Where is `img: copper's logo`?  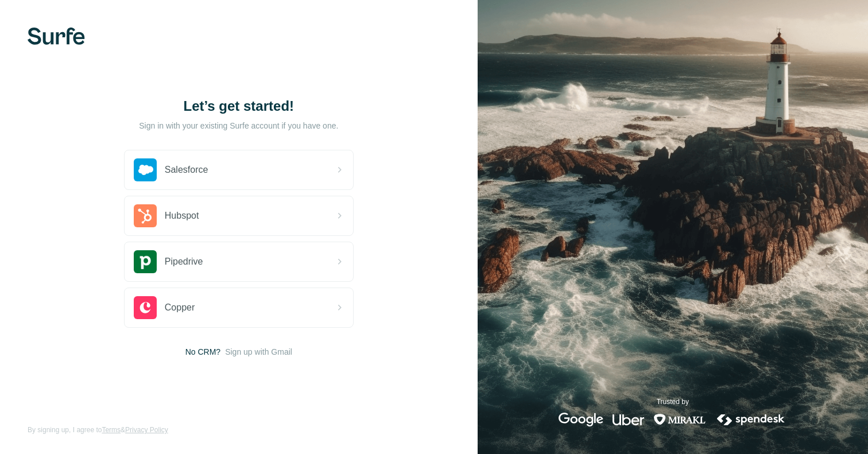
img: copper's logo is located at coordinates (145, 308).